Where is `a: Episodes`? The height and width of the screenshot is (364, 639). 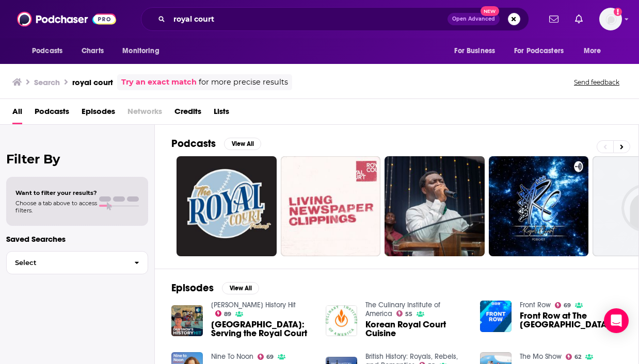
a: Episodes is located at coordinates (98, 114).